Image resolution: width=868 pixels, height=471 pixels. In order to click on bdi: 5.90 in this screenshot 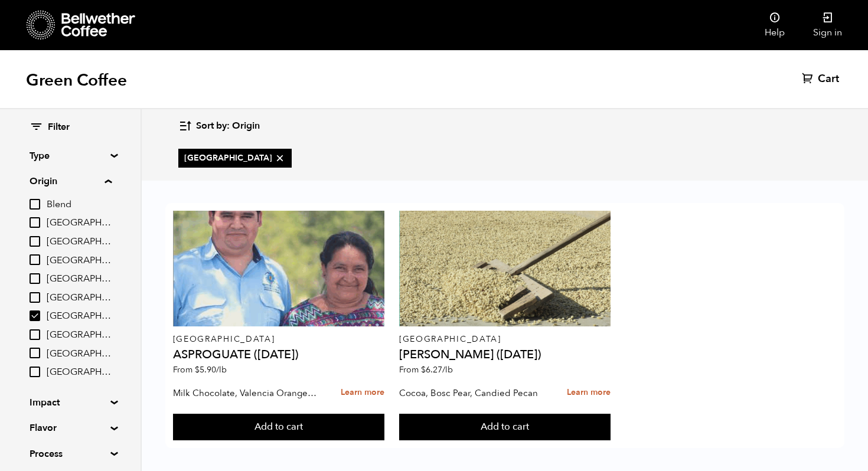, I will do `click(210, 370)`.